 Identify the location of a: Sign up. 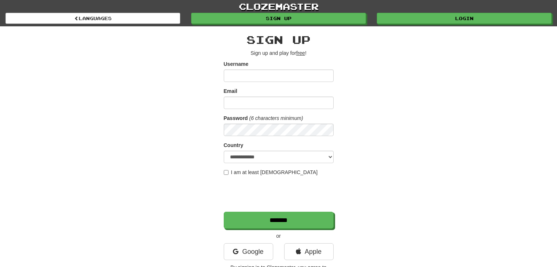
(278, 18).